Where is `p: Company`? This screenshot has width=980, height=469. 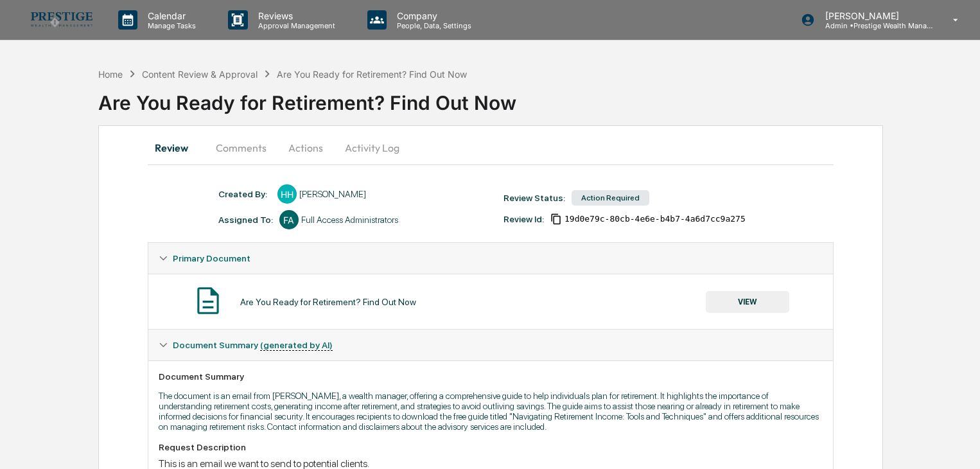 p: Company is located at coordinates (432, 15).